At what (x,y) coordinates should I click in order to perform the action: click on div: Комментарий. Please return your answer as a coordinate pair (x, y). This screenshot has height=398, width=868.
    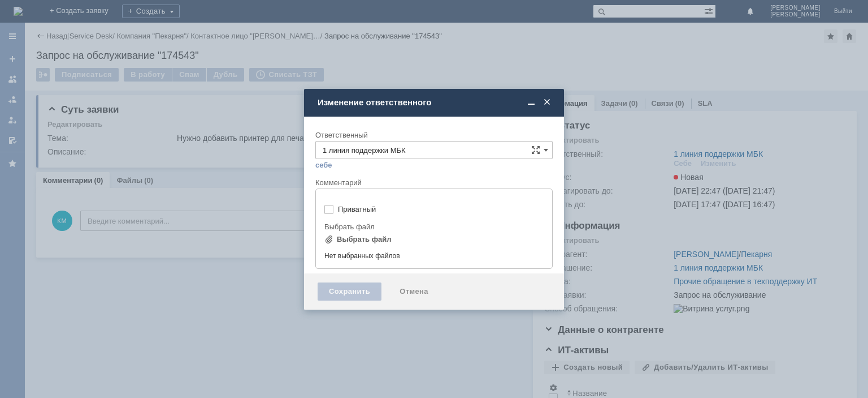
    Looking at the image, I should click on (434, 183).